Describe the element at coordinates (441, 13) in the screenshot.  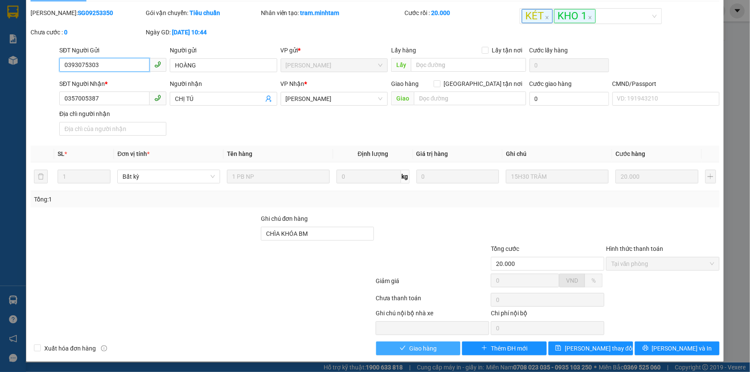
I see `b: 20.000` at that location.